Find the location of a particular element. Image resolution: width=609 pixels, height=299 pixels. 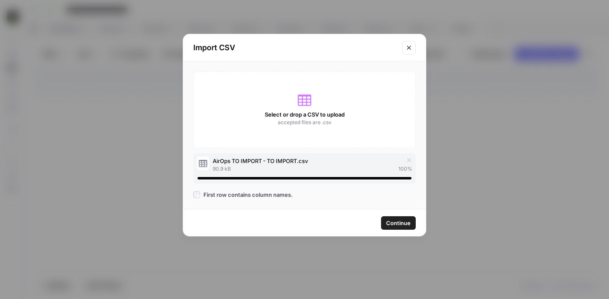

button: Continue is located at coordinates (398, 223).